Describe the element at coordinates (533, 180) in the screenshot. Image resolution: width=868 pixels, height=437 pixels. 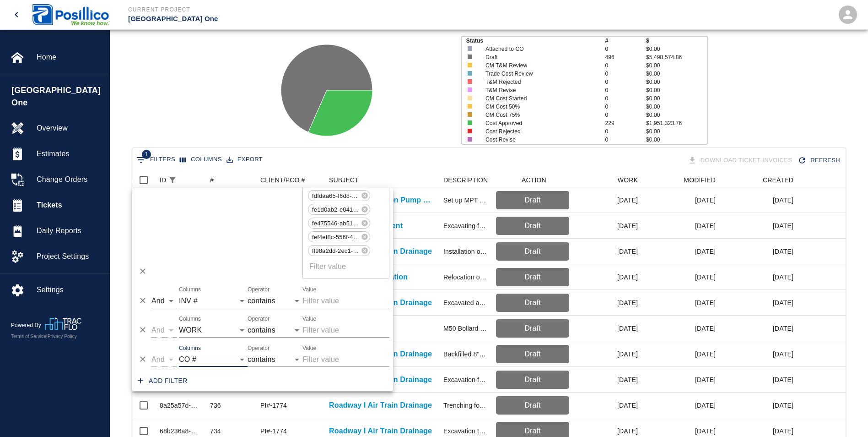
I see `div: ACTION` at that location.